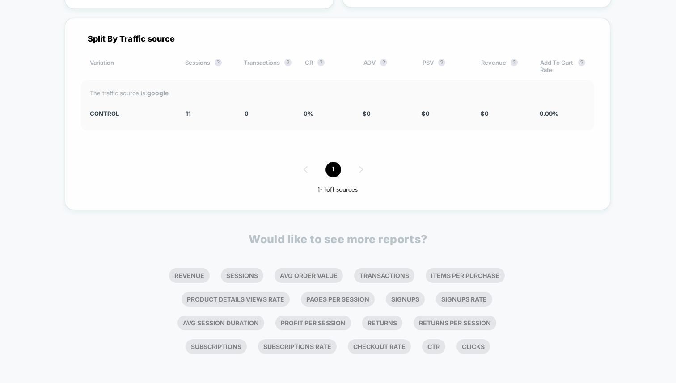 The width and height of the screenshot is (676, 383). I want to click on div: 1 - 1 of 1 sources, so click(338, 190).